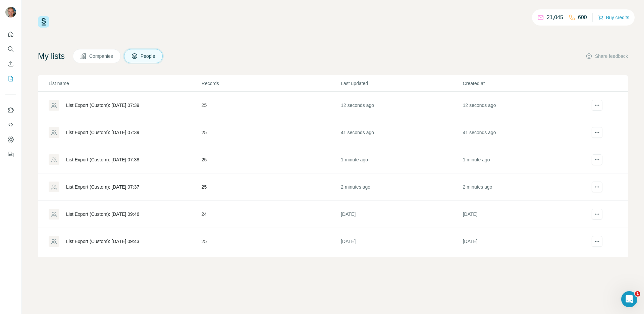 The height and width of the screenshot is (314, 644). Describe the element at coordinates (10, 154) in the screenshot. I see `button: Feedback` at that location.